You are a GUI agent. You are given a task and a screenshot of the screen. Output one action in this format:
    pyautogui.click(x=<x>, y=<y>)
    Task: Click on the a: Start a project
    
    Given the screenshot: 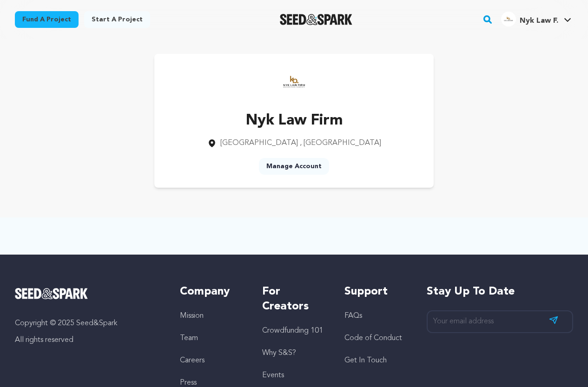 What is the action you would take?
    pyautogui.click(x=117, y=20)
    